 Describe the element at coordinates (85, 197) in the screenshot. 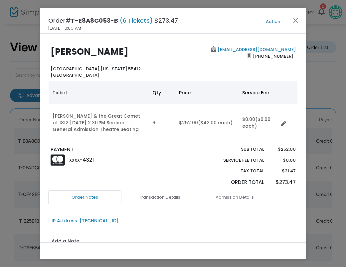

I see `a: Order Notes` at that location.